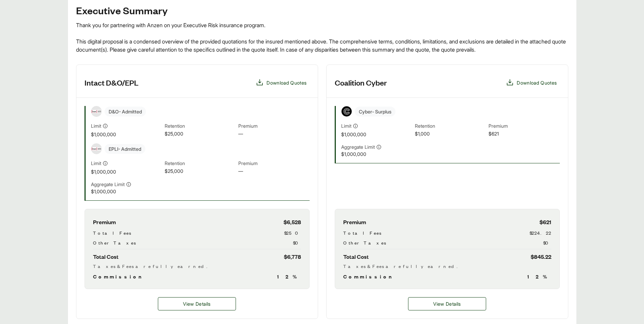  What do you see at coordinates (125, 111) in the screenshot?
I see `span: D&O - Admitted` at bounding box center [125, 111].